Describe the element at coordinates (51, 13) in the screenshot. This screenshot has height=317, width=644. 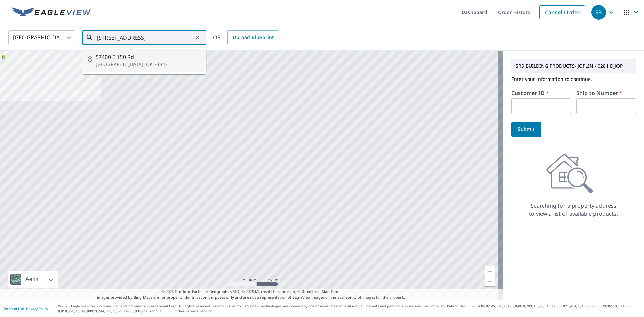
I see `img: EV Logo` at that location.